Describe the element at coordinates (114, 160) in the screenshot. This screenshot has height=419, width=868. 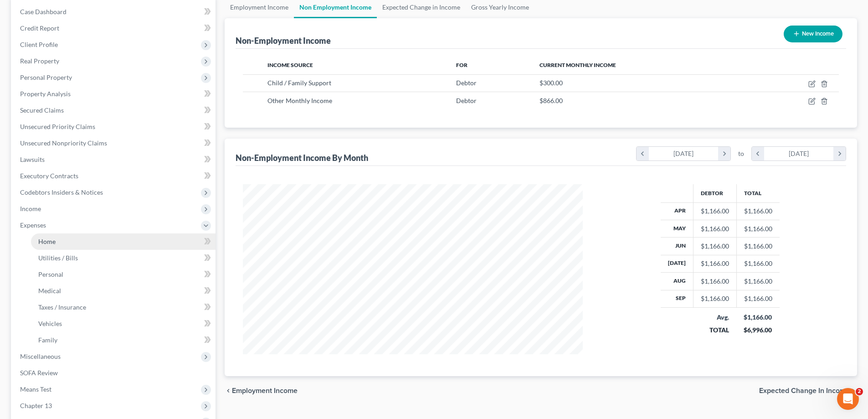
I see `a: Lawsuits` at that location.